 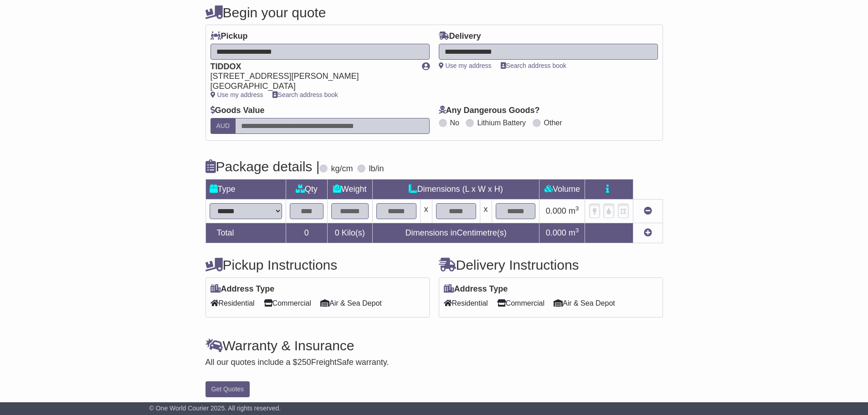 What do you see at coordinates (350, 233) in the screenshot?
I see `td: Kilo(s)` at bounding box center [350, 233].